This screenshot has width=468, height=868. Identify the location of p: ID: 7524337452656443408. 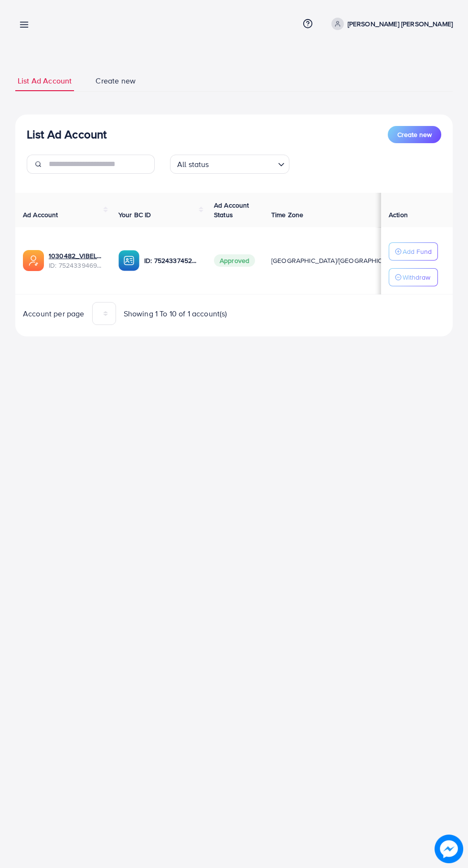
(172, 261).